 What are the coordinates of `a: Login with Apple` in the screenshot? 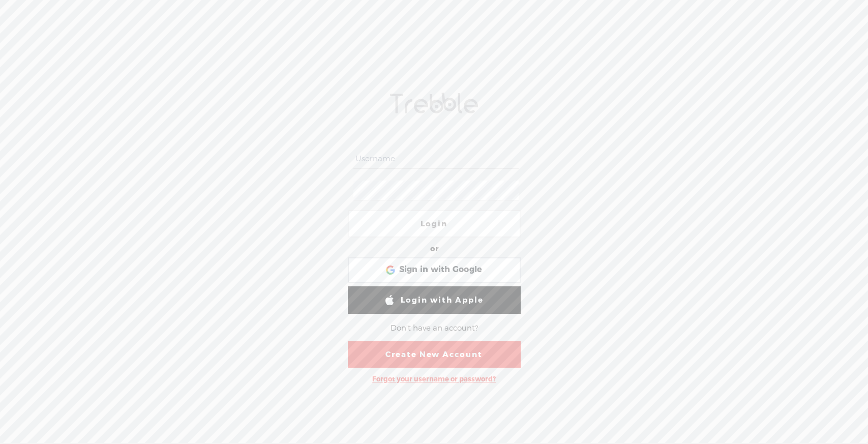 It's located at (434, 300).